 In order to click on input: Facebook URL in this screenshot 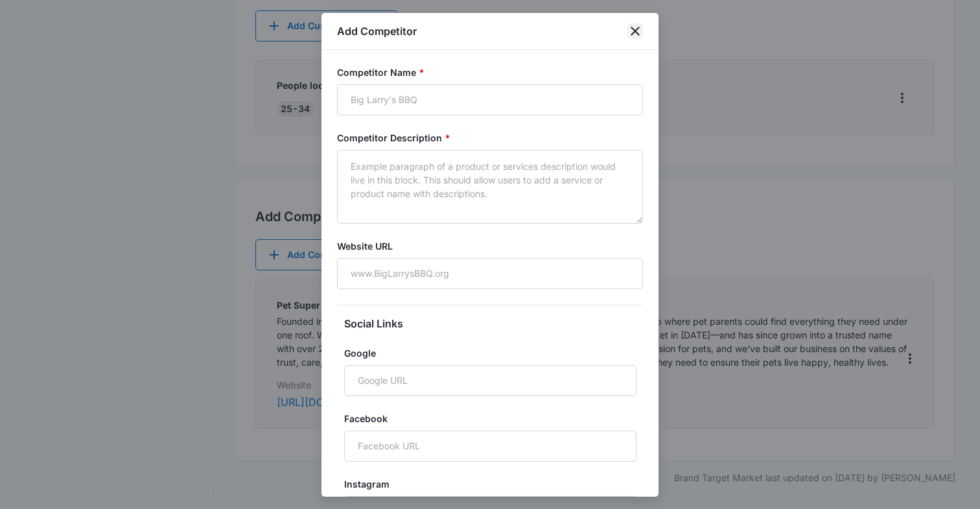, I will do `click(490, 446)`.